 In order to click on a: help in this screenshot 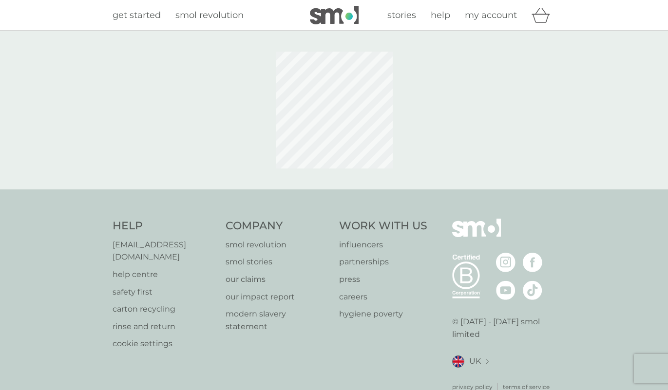, I will do `click(440, 15)`.